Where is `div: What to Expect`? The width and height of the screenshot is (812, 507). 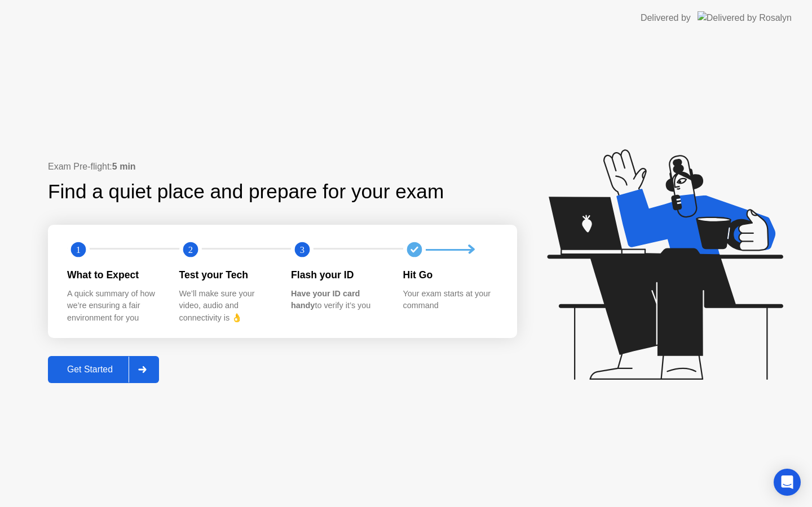 div: What to Expect is located at coordinates (114, 275).